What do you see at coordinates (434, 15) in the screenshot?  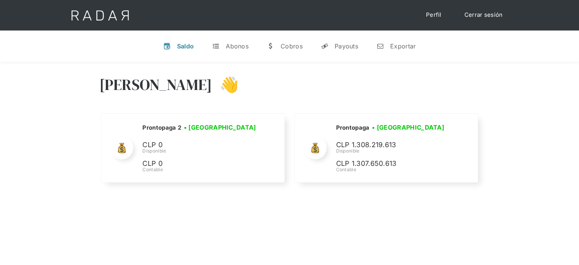 I see `a: Perfil` at bounding box center [434, 15].